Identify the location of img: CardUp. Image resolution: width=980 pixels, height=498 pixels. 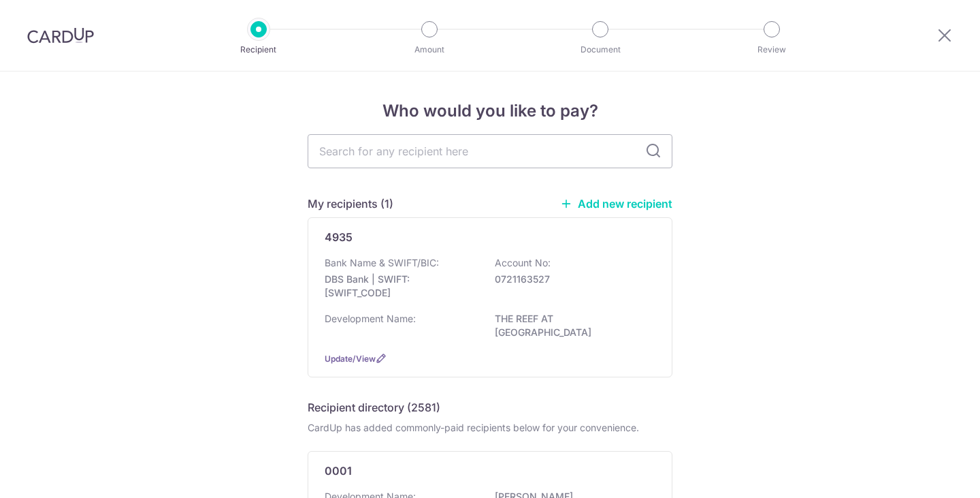
(60, 36).